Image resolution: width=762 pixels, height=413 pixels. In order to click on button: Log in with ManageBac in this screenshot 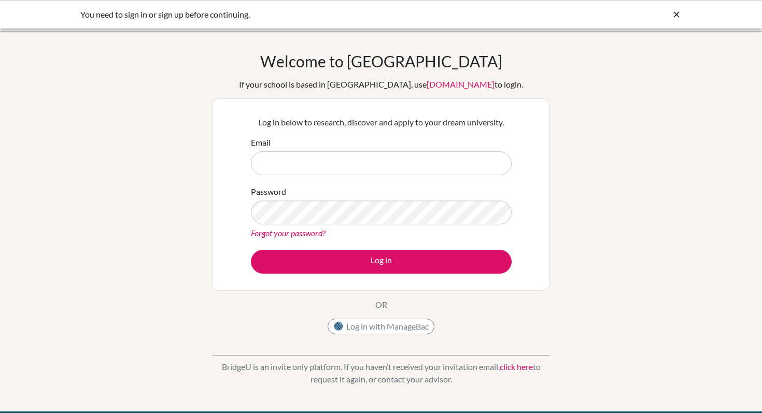, I will do `click(381, 326)`.